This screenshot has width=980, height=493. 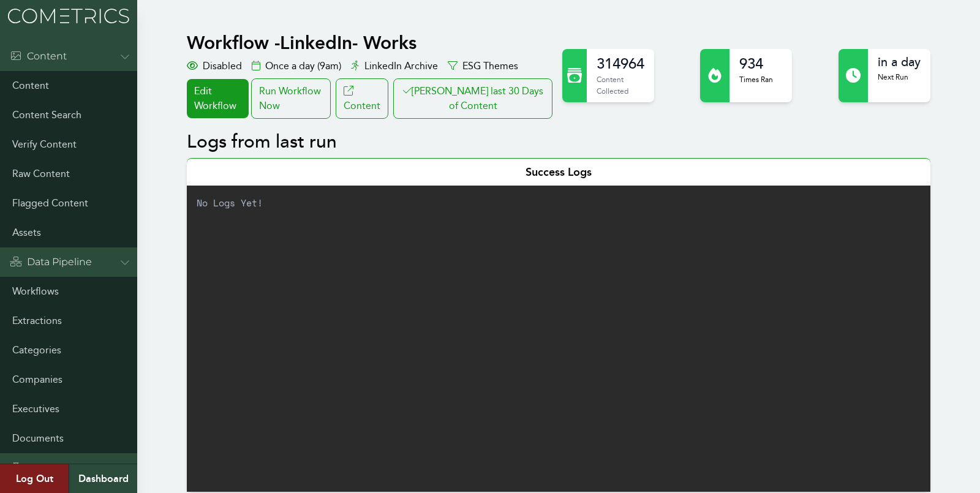 What do you see at coordinates (215, 66) in the screenshot?
I see `div: Disabled` at bounding box center [215, 66].